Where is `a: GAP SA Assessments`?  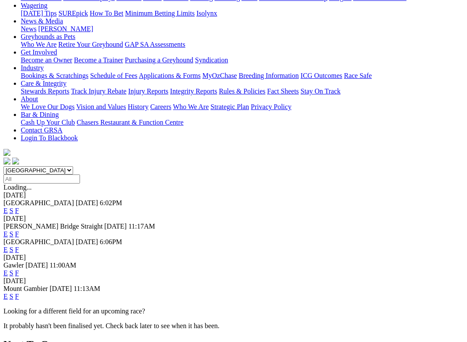 a: GAP SA Assessments is located at coordinates (155, 44).